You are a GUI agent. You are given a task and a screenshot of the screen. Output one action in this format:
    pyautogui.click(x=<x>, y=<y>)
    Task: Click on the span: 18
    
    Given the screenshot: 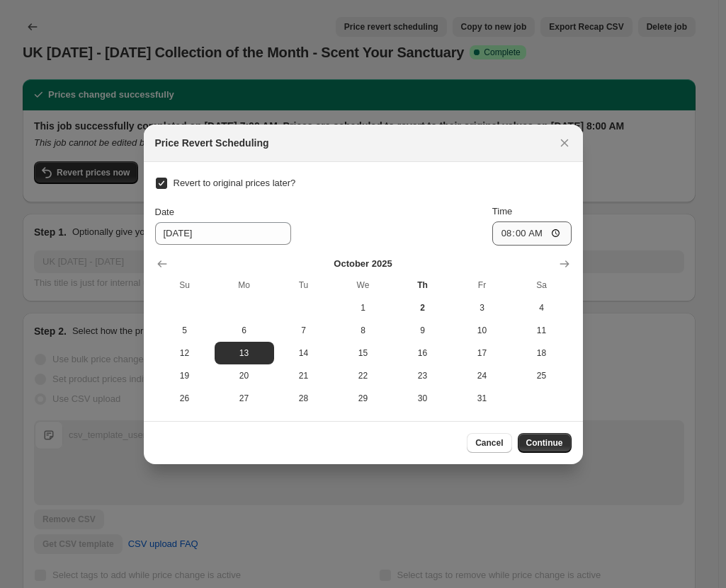 What is the action you would take?
    pyautogui.click(x=541, y=353)
    